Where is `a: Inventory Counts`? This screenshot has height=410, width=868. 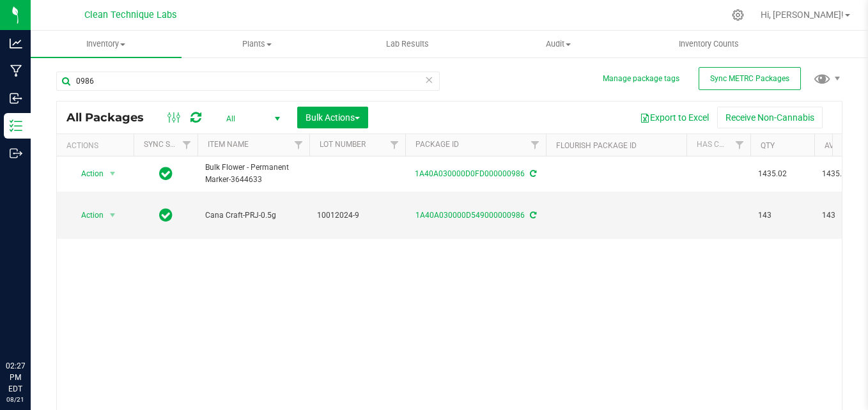
a: Inventory Counts is located at coordinates (709, 44).